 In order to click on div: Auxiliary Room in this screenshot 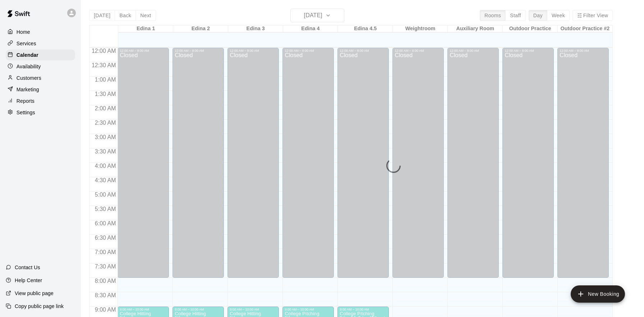, I will do `click(476, 28)`.